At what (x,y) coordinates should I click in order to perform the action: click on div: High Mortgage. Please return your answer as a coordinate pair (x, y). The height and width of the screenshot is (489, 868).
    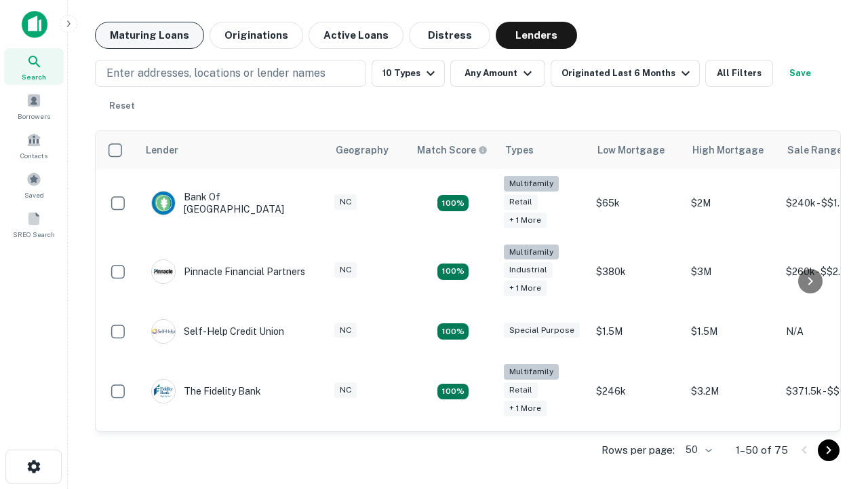
    Looking at the image, I should click on (728, 150).